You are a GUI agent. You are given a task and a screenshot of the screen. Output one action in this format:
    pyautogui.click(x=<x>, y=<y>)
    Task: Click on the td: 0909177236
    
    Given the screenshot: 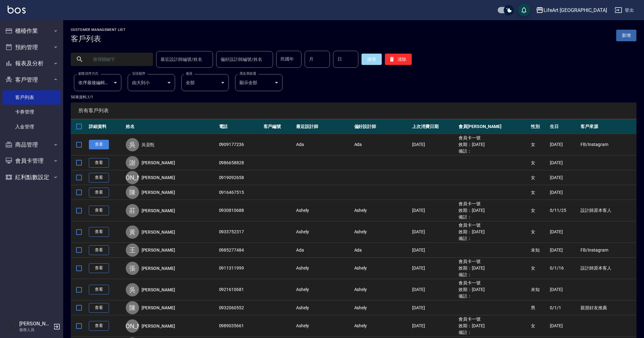 What is the action you would take?
    pyautogui.click(x=240, y=145)
    